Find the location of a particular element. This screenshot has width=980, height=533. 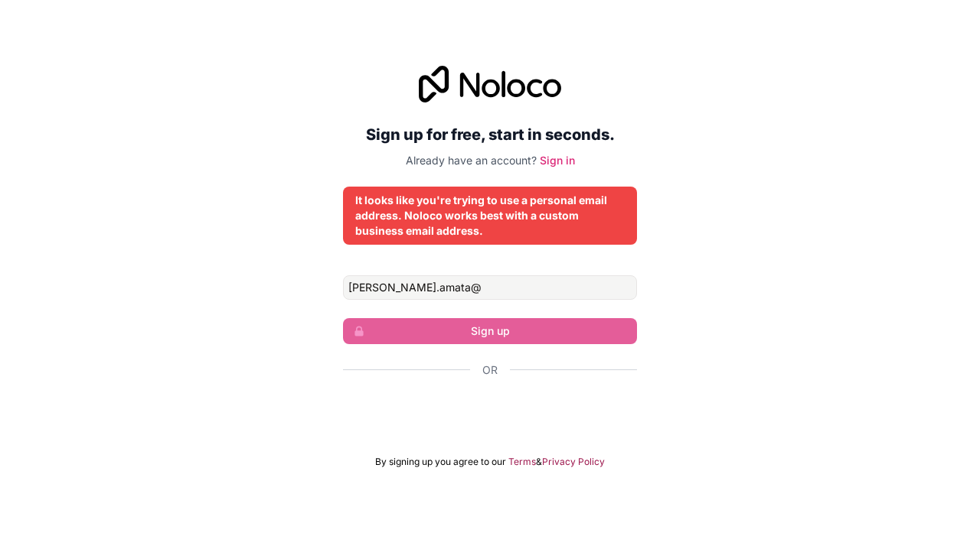

span: Or is located at coordinates (490, 371).